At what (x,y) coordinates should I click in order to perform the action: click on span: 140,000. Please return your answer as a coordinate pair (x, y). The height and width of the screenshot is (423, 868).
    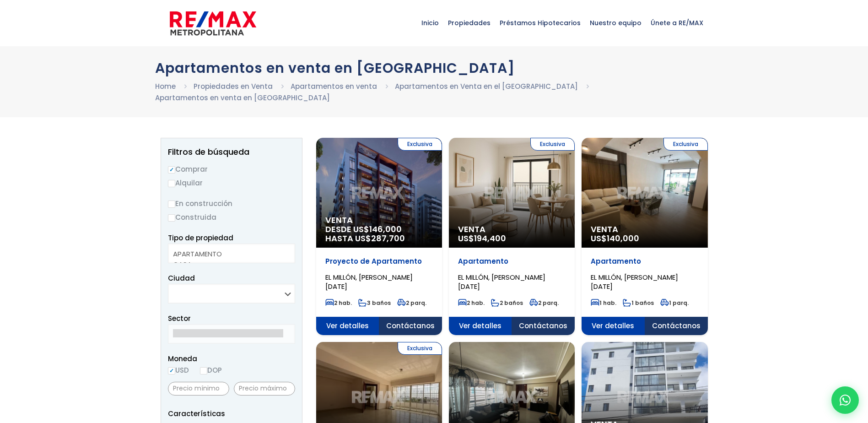
    Looking at the image, I should click on (622, 238).